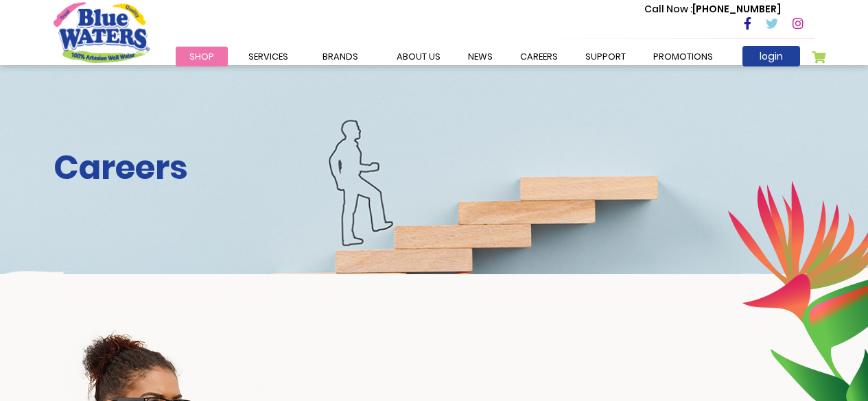 This screenshot has width=868, height=401. What do you see at coordinates (202, 56) in the screenshot?
I see `span: Shop` at bounding box center [202, 56].